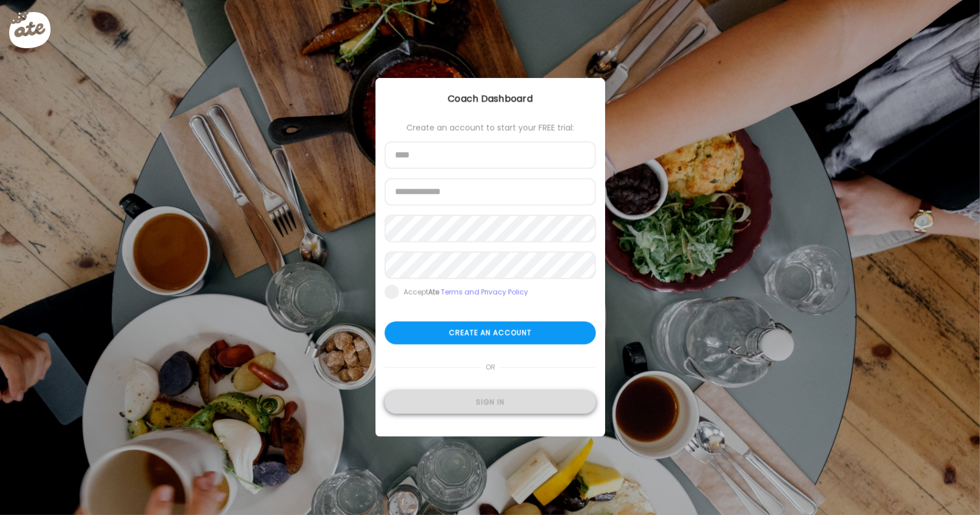  What do you see at coordinates (466, 293) in the screenshot?
I see `div: Accept` at bounding box center [466, 293].